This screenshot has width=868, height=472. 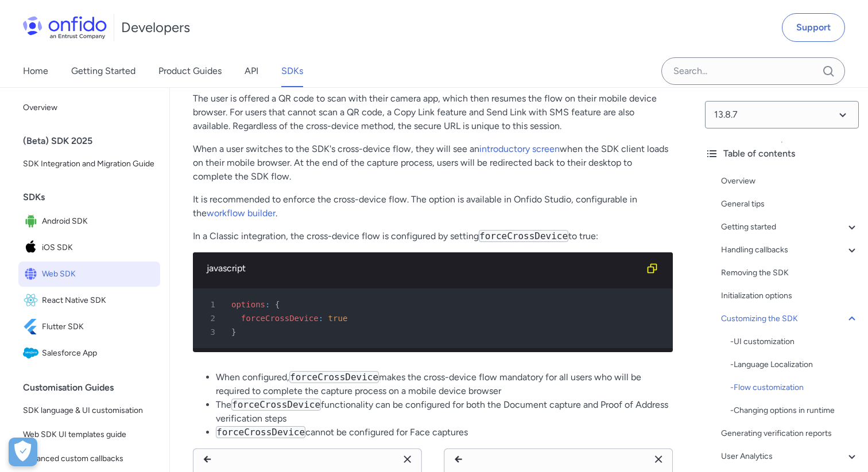 I want to click on div: - Language Localization, so click(x=794, y=365).